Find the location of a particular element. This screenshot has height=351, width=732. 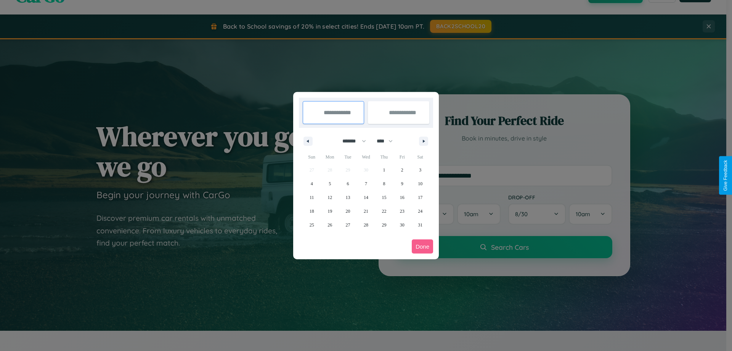

button: 14 is located at coordinates (366, 197).